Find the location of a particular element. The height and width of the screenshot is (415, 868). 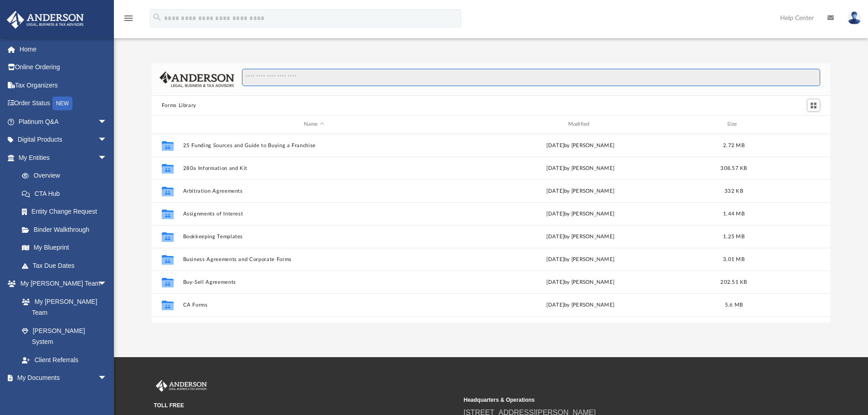

div: NEW is located at coordinates (62, 103).